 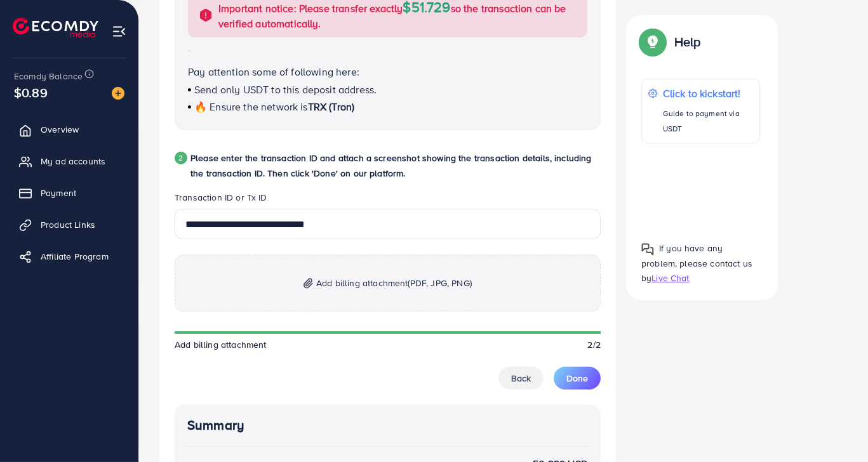 I want to click on div: 2, so click(x=181, y=158).